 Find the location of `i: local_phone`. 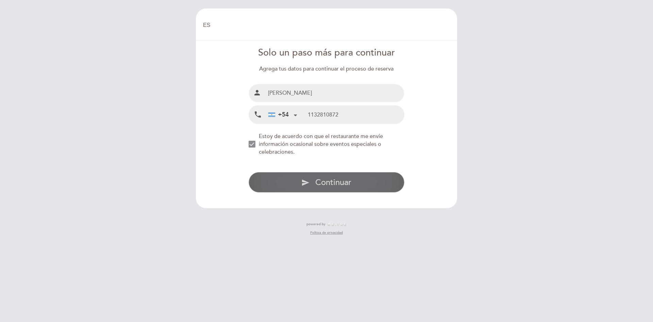

i: local_phone is located at coordinates (258, 114).